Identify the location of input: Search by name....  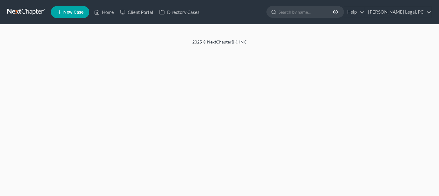
(306, 12).